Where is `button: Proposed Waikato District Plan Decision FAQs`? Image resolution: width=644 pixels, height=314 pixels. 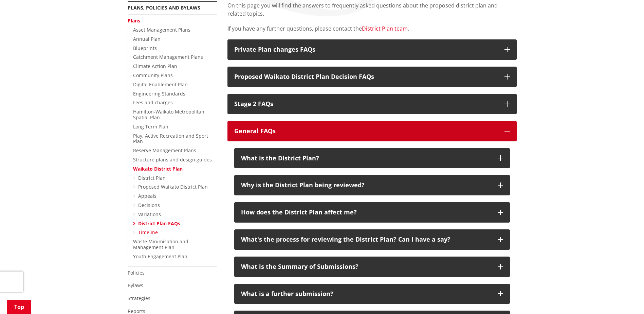 button: Proposed Waikato District Plan Decision FAQs is located at coordinates (372, 77).